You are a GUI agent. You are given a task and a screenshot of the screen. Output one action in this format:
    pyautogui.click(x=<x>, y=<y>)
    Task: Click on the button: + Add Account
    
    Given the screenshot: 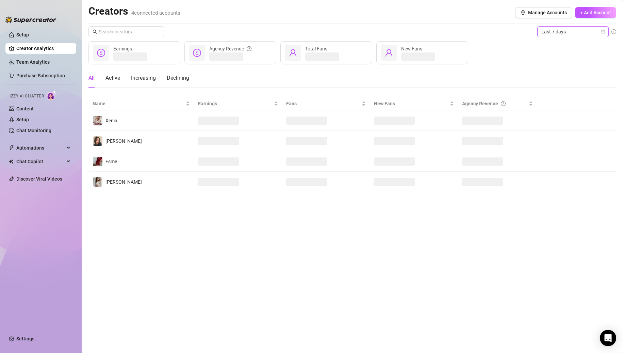 What is the action you would take?
    pyautogui.click(x=596, y=13)
    